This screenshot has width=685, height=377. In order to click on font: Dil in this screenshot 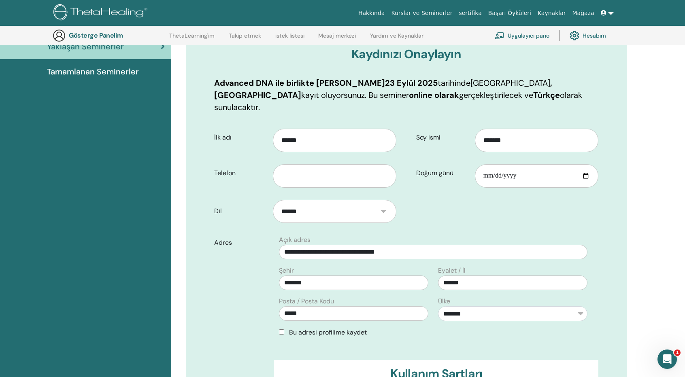, I will do `click(218, 211)`.